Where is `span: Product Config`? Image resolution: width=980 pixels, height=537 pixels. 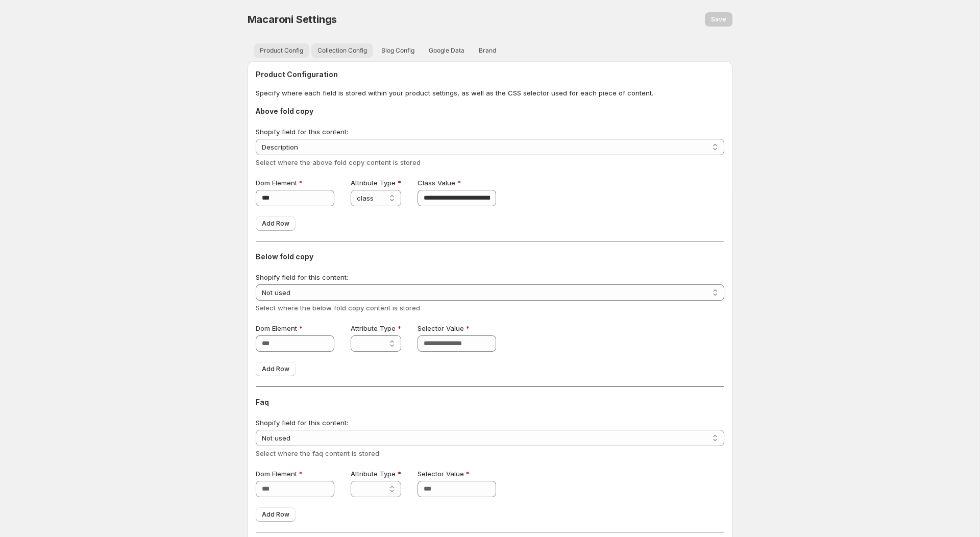 span: Product Config is located at coordinates (282, 51).